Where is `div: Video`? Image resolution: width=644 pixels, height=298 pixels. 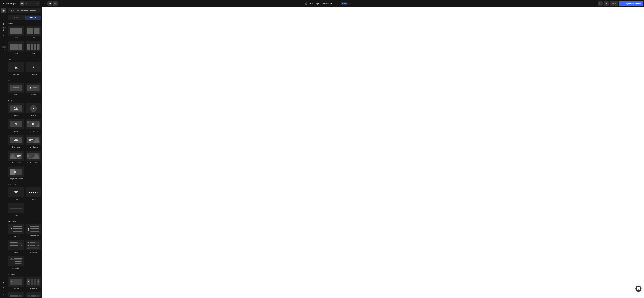 div: Video is located at coordinates (16, 131).